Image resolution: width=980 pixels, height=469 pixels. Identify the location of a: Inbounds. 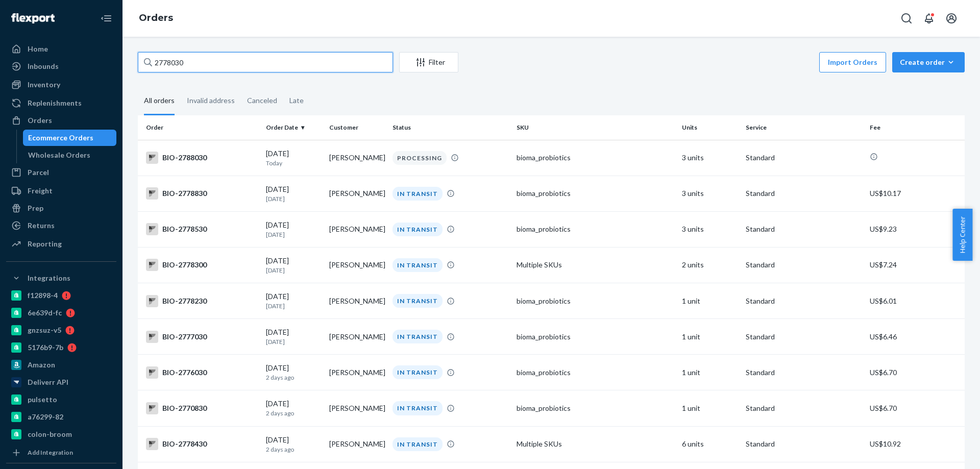
(61, 66).